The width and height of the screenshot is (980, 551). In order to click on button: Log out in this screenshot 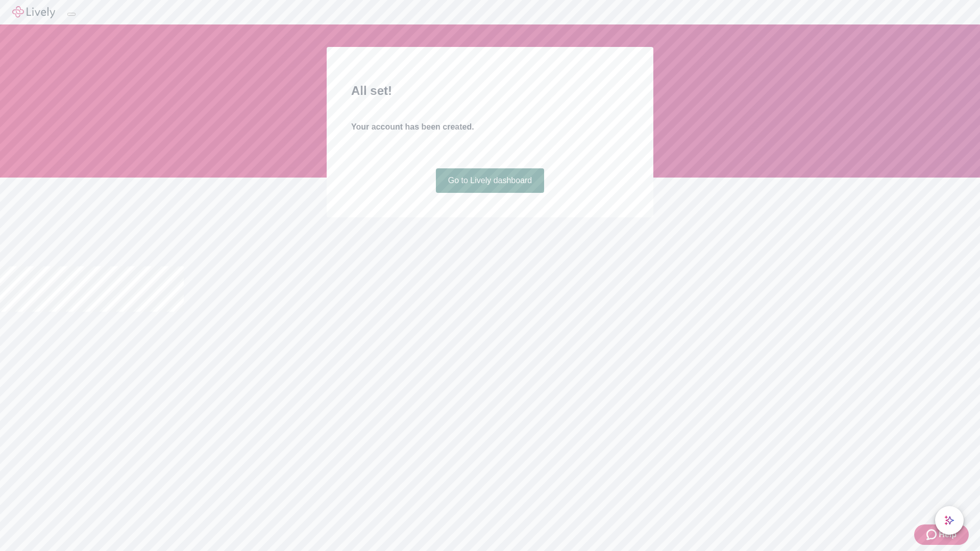, I will do `click(71, 15)`.